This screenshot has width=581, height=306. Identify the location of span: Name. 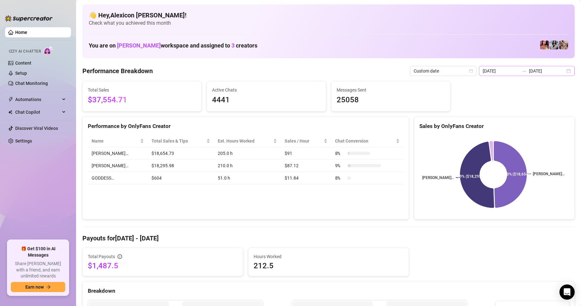
(115, 141).